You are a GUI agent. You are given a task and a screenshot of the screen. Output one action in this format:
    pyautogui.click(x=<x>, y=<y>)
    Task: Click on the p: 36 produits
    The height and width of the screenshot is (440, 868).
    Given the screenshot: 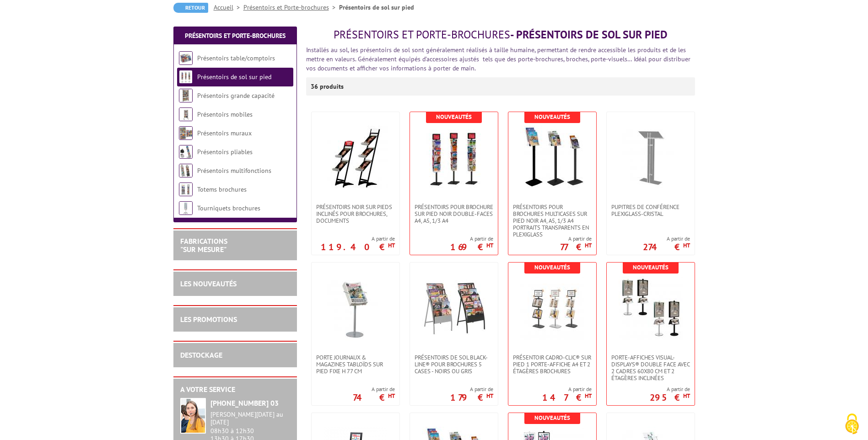 What is the action you would take?
    pyautogui.click(x=327, y=86)
    